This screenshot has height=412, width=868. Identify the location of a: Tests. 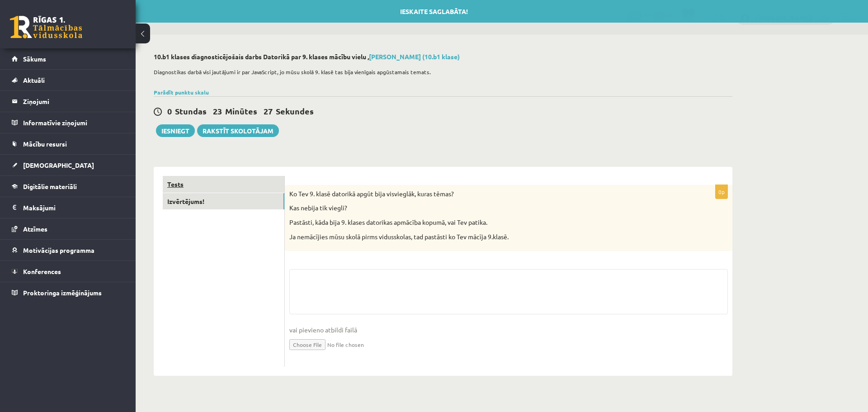
(223, 184).